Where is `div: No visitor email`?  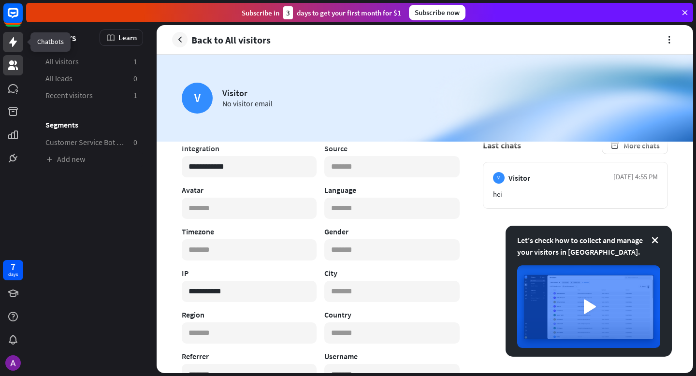 div: No visitor email is located at coordinates (248, 103).